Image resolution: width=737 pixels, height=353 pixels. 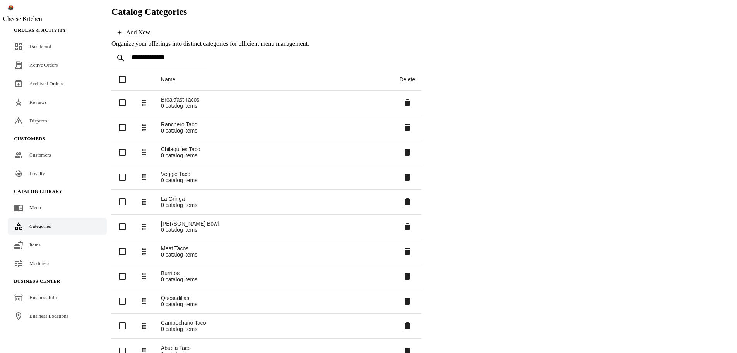 I want to click on span: Dashboard, so click(x=40, y=46).